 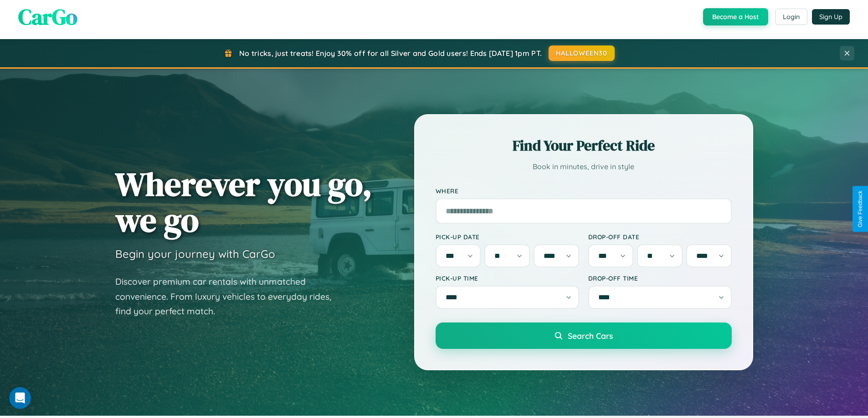 What do you see at coordinates (860, 209) in the screenshot?
I see `div: Give Feedback` at bounding box center [860, 209].